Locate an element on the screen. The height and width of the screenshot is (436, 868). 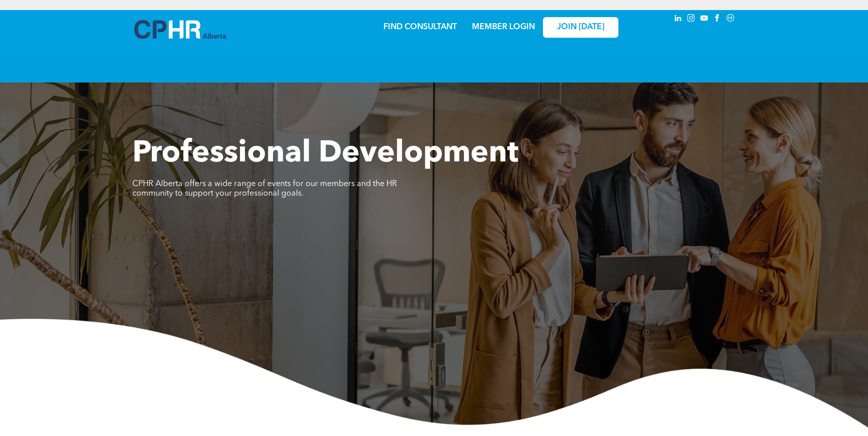
span: Professional Development is located at coordinates (325, 154).